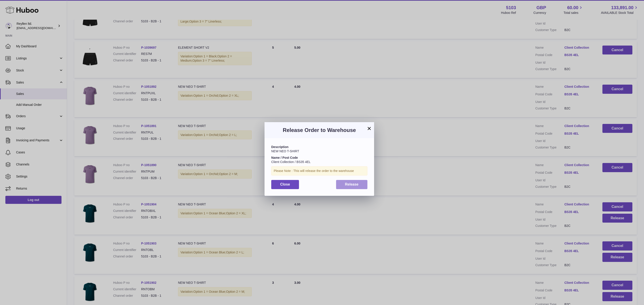 This screenshot has width=644, height=305. Describe the element at coordinates (352, 184) in the screenshot. I see `span: Release` at that location.